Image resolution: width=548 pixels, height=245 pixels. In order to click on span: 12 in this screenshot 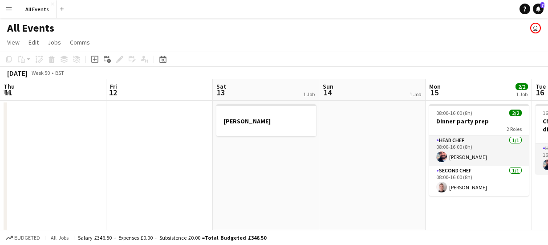, I will do `click(113, 92)`.